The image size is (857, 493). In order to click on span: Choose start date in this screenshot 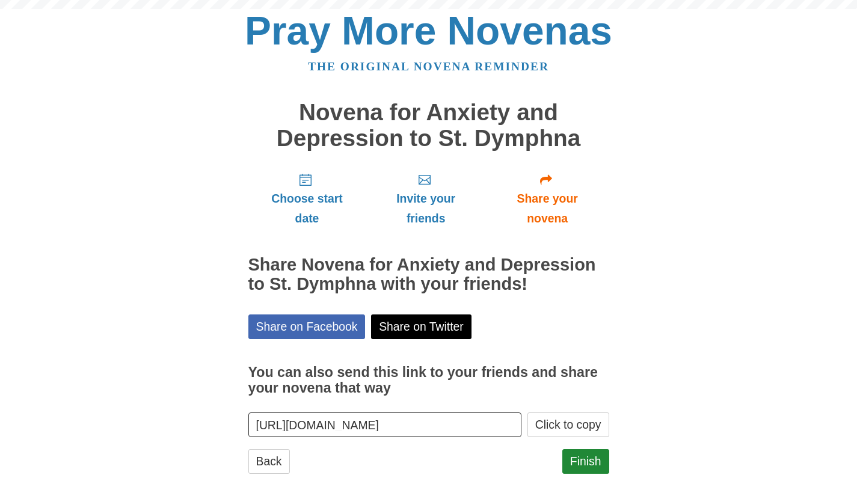, I will do `click(307, 209)`.